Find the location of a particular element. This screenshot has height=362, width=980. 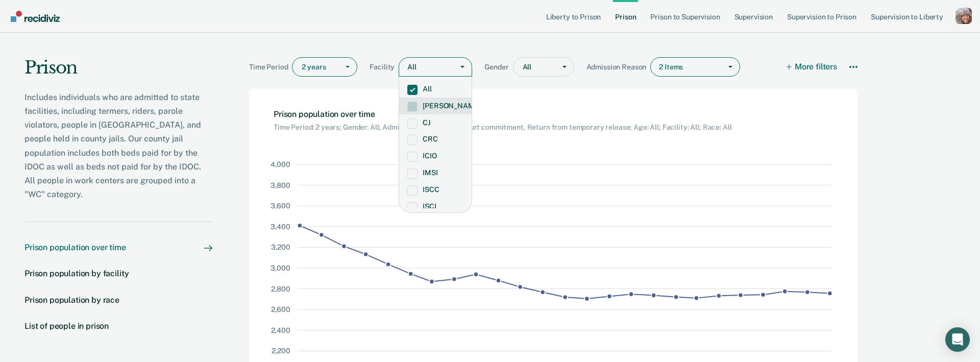

input: gender is located at coordinates (523, 67).